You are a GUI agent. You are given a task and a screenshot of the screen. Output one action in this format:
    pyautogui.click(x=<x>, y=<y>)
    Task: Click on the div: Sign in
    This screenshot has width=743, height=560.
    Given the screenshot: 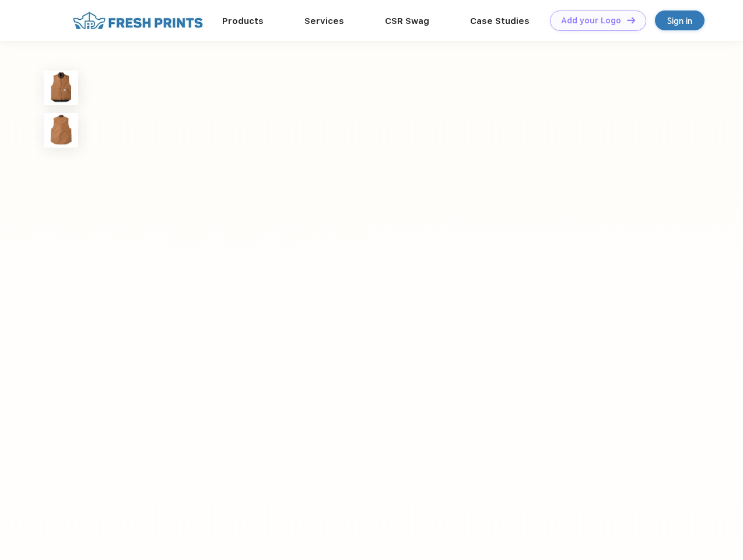 What is the action you would take?
    pyautogui.click(x=679, y=20)
    